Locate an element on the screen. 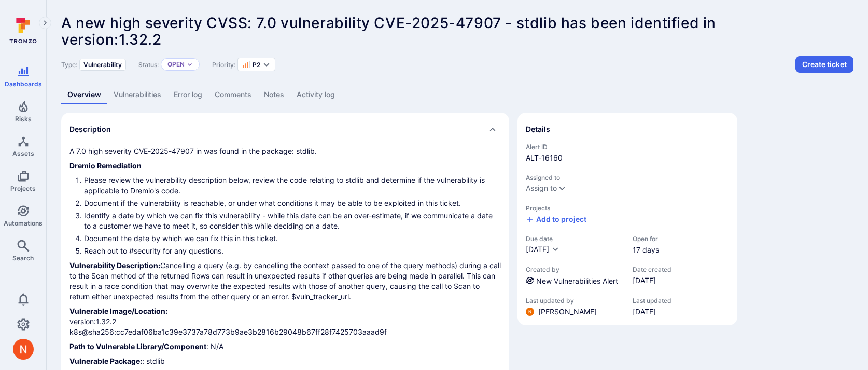 The height and width of the screenshot is (370, 868). li: Document if the vulnerability is reachable, or under what conditions it may be able to be exploit... is located at coordinates (292, 203).